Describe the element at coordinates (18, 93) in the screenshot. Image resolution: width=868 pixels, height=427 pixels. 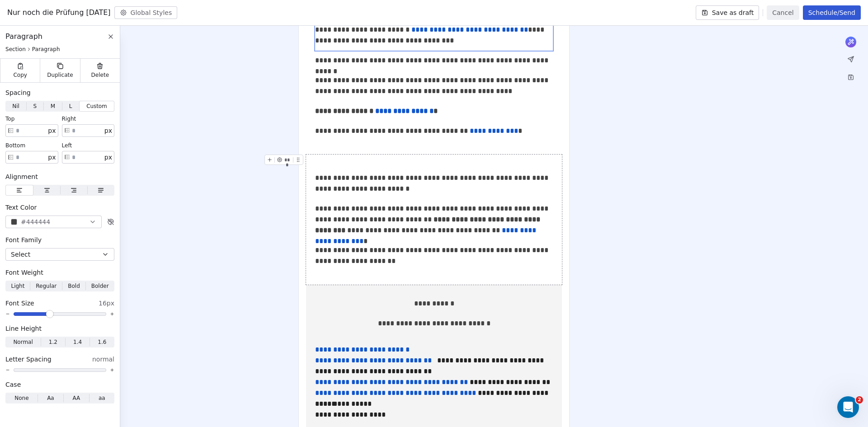
I see `span: Spacing` at that location.